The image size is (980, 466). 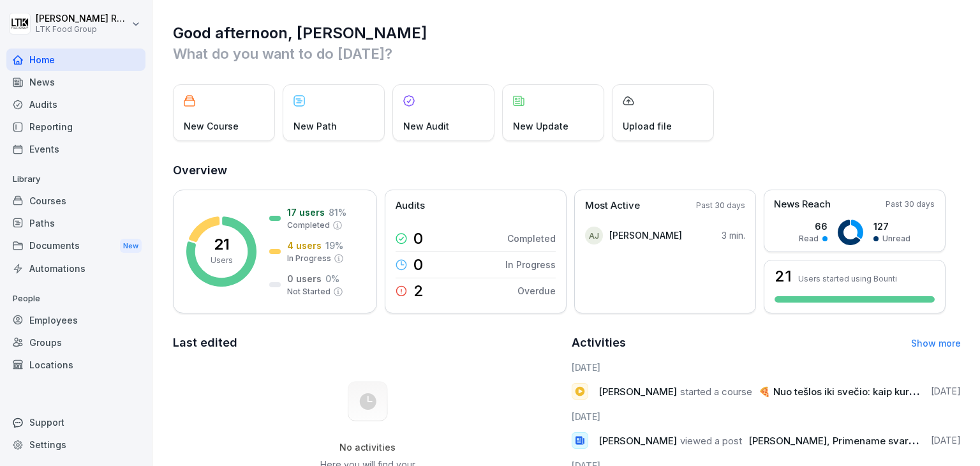 What do you see at coordinates (76, 246) in the screenshot?
I see `a: DocumentsNew` at bounding box center [76, 246].